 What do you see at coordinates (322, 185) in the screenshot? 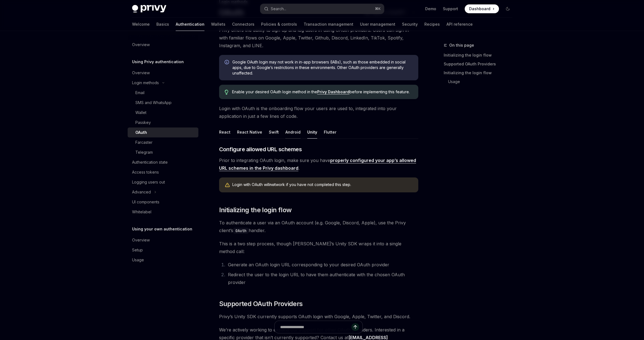
I see `div: Login with OAuth will work if you have not completed this step.` at bounding box center [322, 185].